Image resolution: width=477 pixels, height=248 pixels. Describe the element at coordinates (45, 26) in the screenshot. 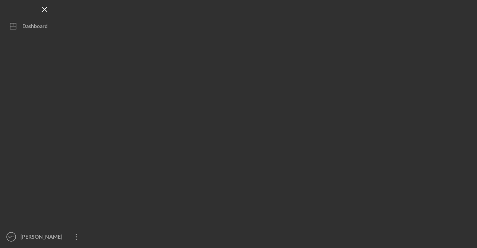

I see `button: Dashboard` at that location.